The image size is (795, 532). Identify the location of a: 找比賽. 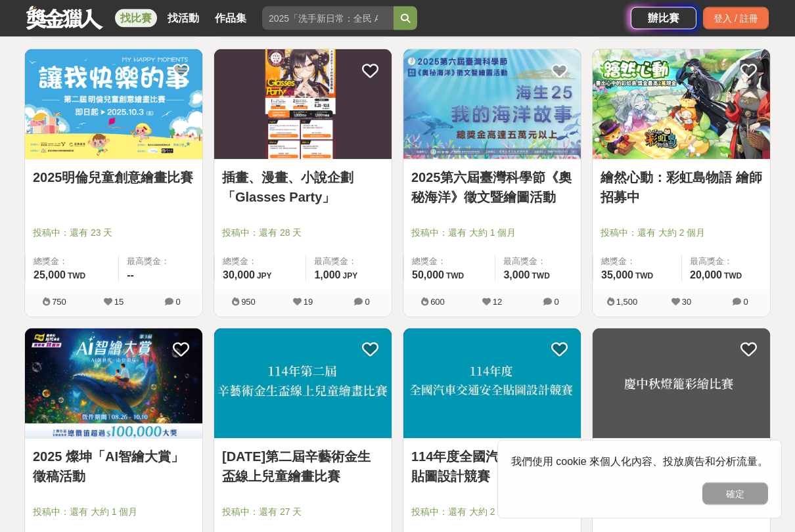
(136, 18).